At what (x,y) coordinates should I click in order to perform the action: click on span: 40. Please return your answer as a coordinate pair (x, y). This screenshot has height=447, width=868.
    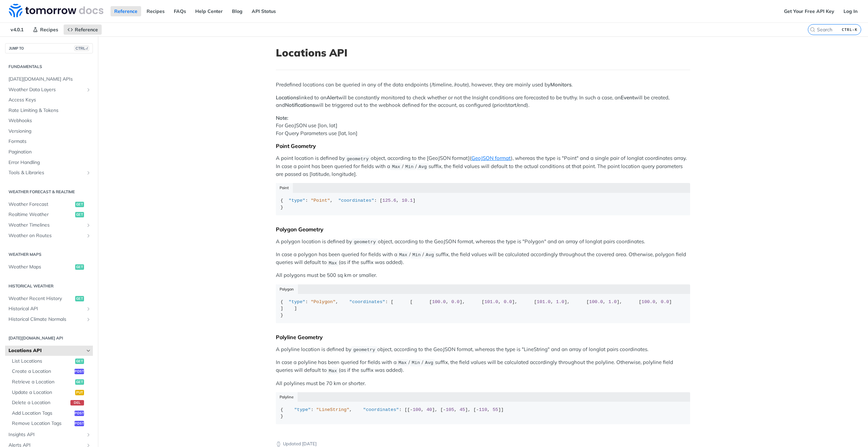
    Looking at the image, I should click on (429, 410).